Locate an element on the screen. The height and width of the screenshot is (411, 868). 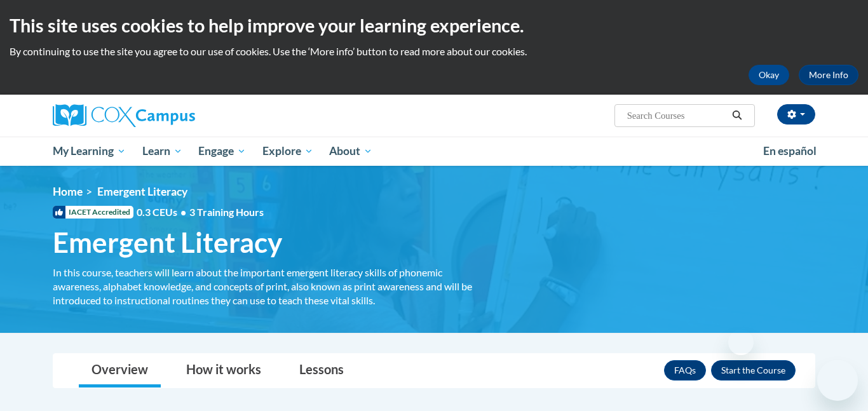
button: Okay is located at coordinates (769, 74).